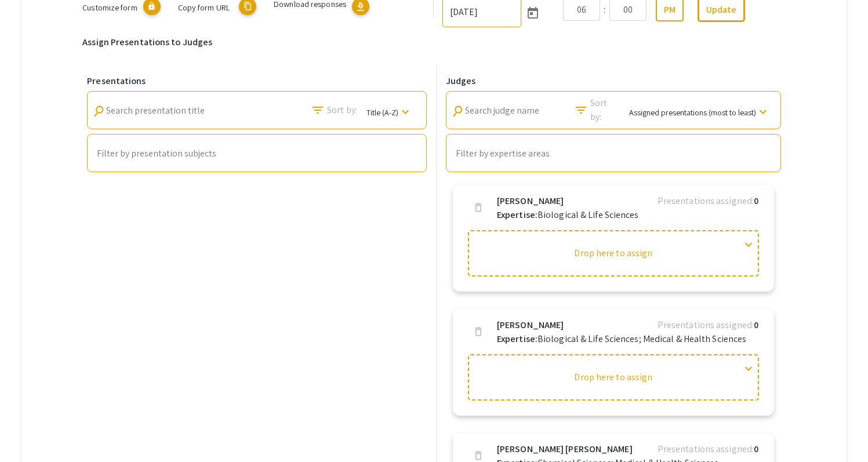  I want to click on span: Title (A-Z), so click(382, 112).